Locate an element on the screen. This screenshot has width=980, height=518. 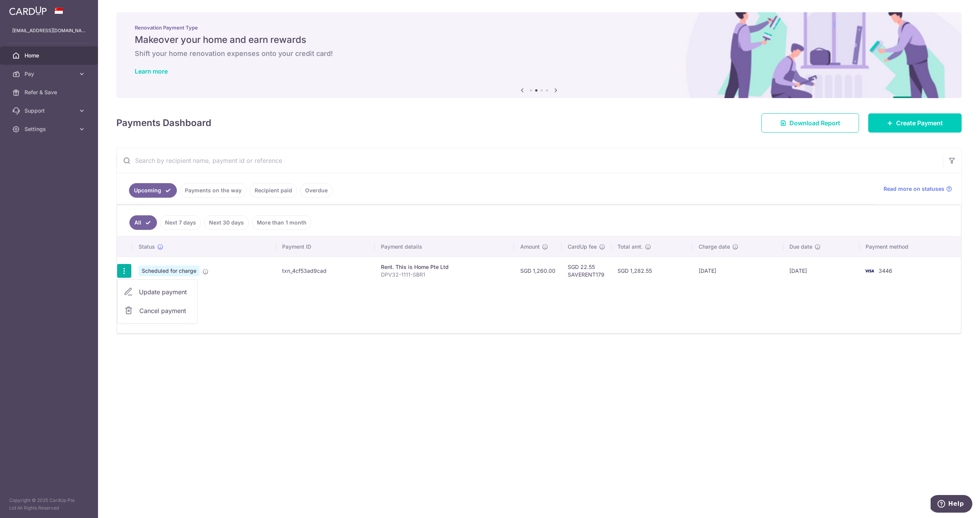
a: Recipient paid is located at coordinates (274, 190).